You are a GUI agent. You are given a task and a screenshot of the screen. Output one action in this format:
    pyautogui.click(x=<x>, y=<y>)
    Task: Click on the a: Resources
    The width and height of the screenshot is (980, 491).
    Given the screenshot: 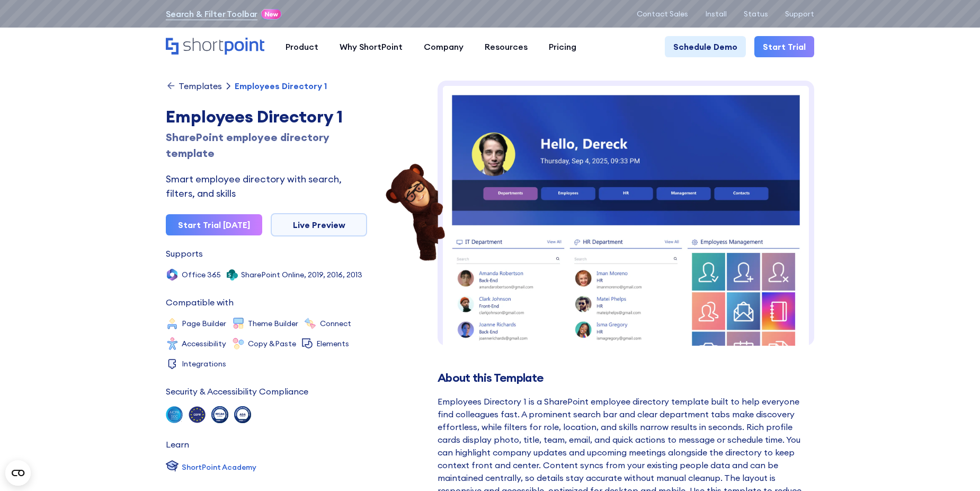 What is the action you would take?
    pyautogui.click(x=506, y=47)
    